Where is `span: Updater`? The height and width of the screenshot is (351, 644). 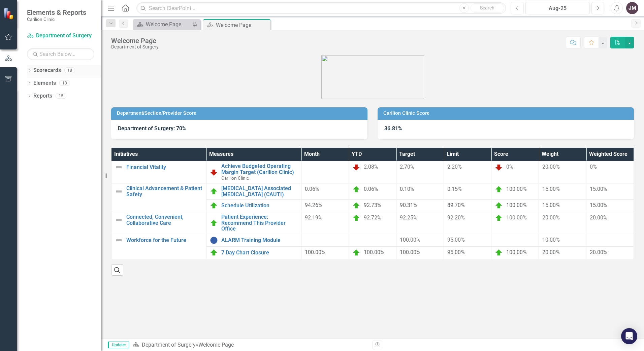
span: Updater is located at coordinates (118, 345).